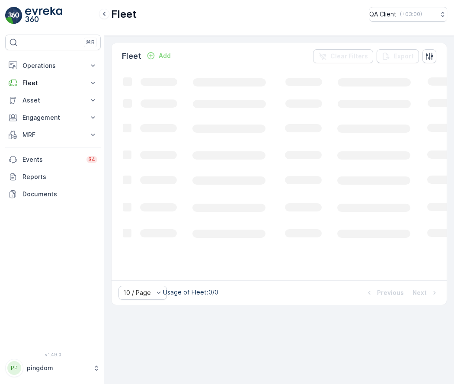 The image size is (454, 384). I want to click on button: Export, so click(398, 56).